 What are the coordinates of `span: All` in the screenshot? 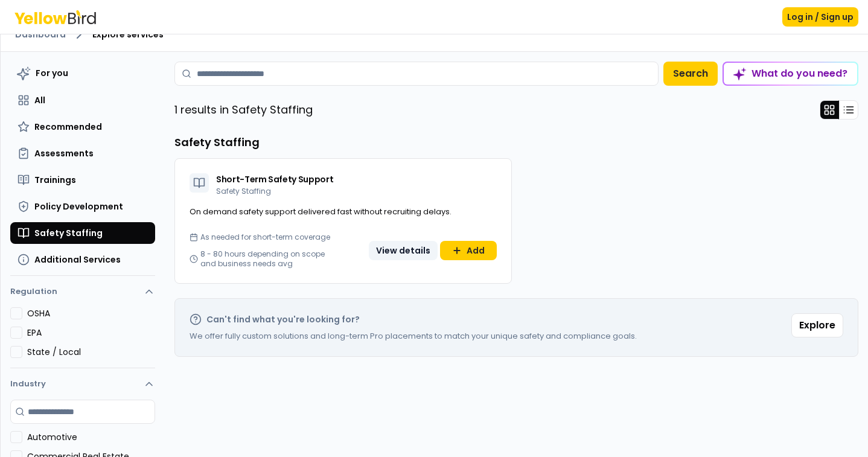 It's located at (40, 100).